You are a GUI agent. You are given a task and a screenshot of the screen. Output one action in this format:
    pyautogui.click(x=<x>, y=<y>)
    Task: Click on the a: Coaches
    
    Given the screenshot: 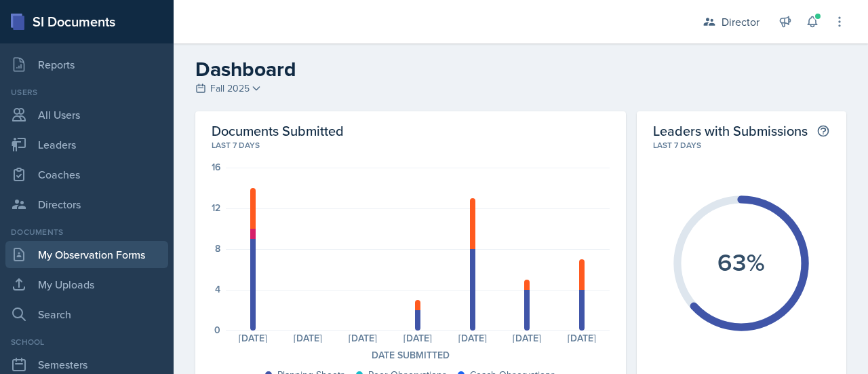 What is the action you would take?
    pyautogui.click(x=87, y=174)
    